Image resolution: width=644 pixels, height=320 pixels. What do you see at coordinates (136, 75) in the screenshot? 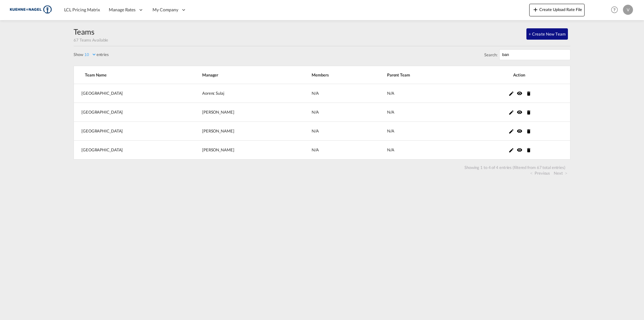
I see `span: Team Name` at bounding box center [136, 75].